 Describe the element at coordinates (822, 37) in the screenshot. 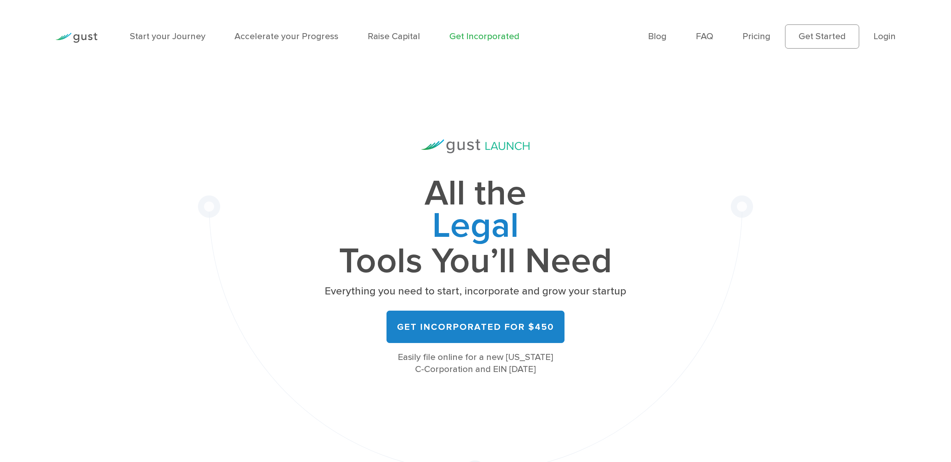

I see `a: Get Started` at that location.